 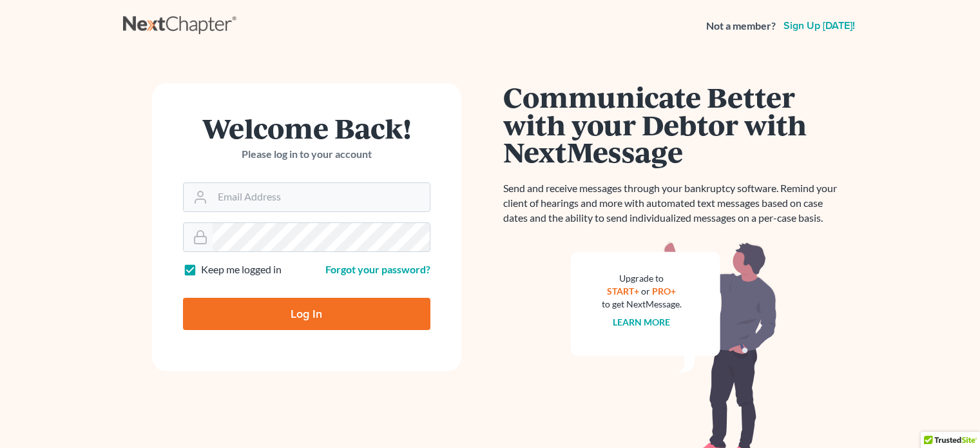 I want to click on div: to get NextMessage., so click(x=641, y=305).